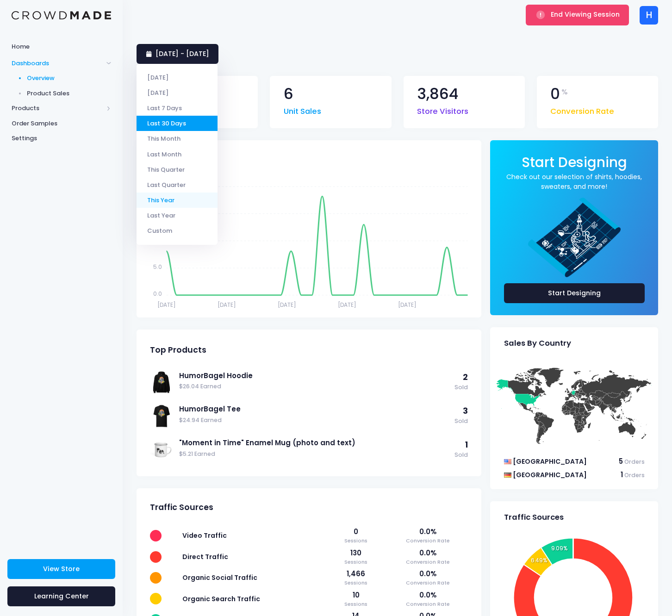 Image resolution: width=672 pixels, height=616 pixels. Describe the element at coordinates (314, 409) in the screenshot. I see `a: HumorBagel Tee` at that location.